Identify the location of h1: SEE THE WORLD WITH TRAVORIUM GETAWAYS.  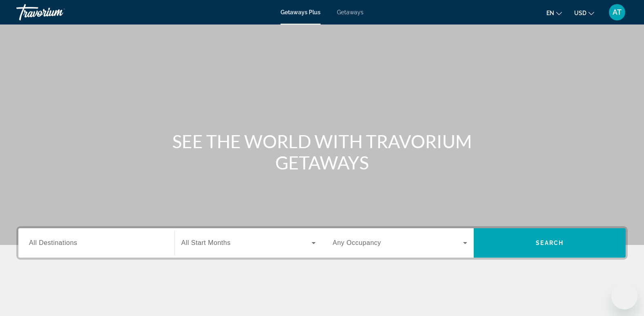
(322, 152).